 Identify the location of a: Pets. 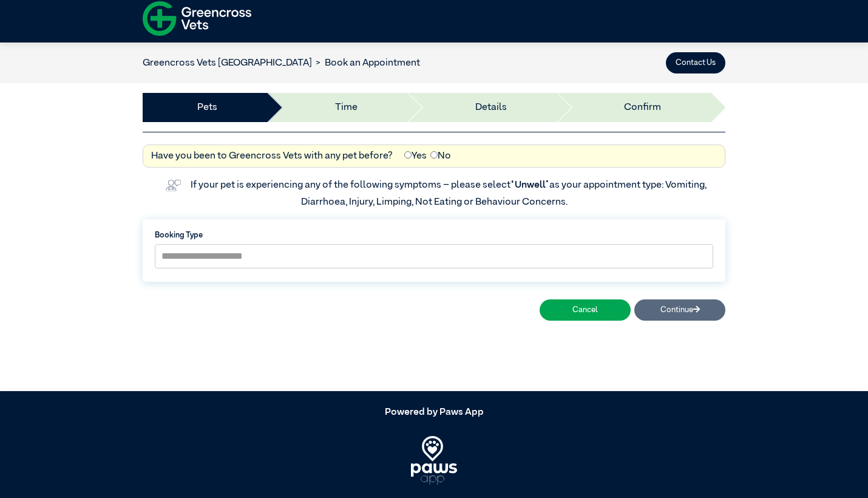
(207, 107).